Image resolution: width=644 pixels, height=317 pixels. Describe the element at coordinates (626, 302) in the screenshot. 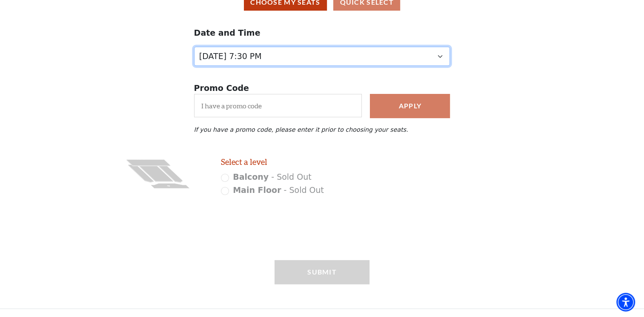

I see `div: Accessibility Menu` at that location.